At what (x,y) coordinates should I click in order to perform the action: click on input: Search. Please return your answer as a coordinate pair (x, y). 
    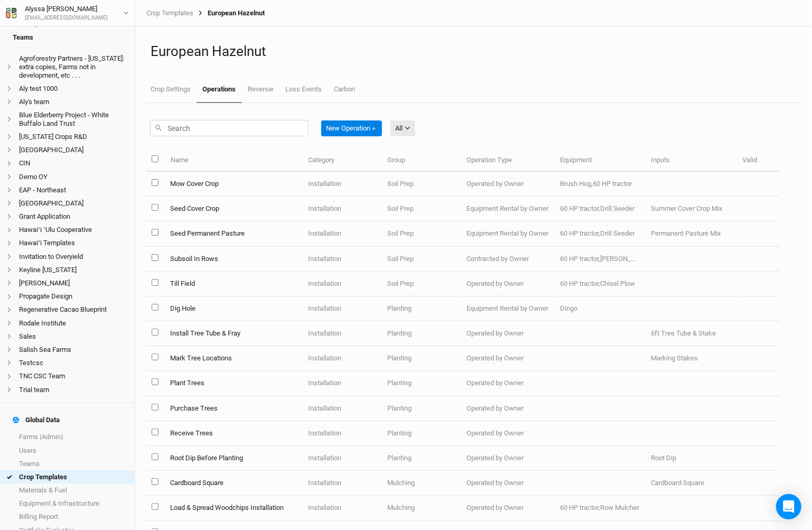
    Looking at the image, I should click on (229, 128).